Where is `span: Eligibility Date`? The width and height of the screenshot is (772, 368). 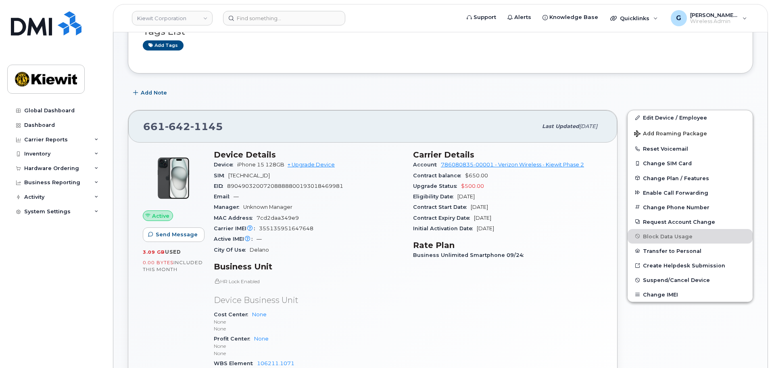 span: Eligibility Date is located at coordinates (435, 196).